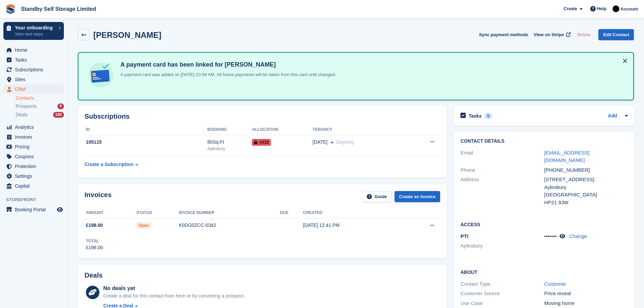 The width and height of the screenshot is (644, 308). I want to click on span: Deals, so click(22, 115).